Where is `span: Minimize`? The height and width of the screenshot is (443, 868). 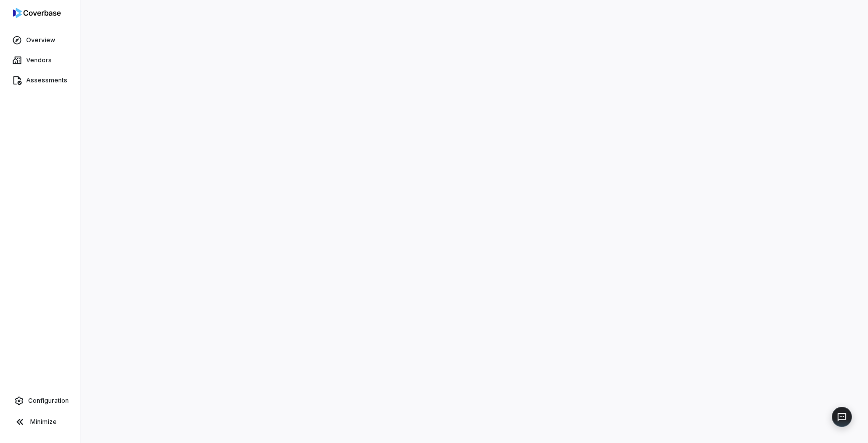
span: Minimize is located at coordinates (43, 422).